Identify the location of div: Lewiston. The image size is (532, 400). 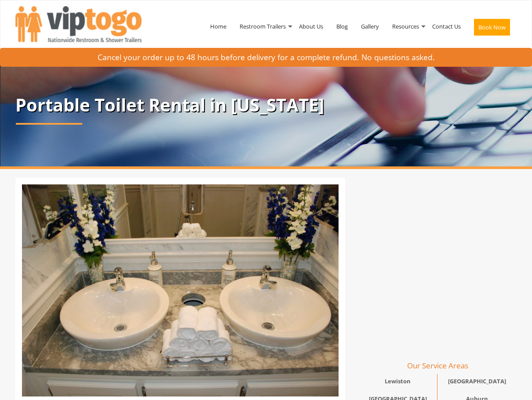
(398, 383).